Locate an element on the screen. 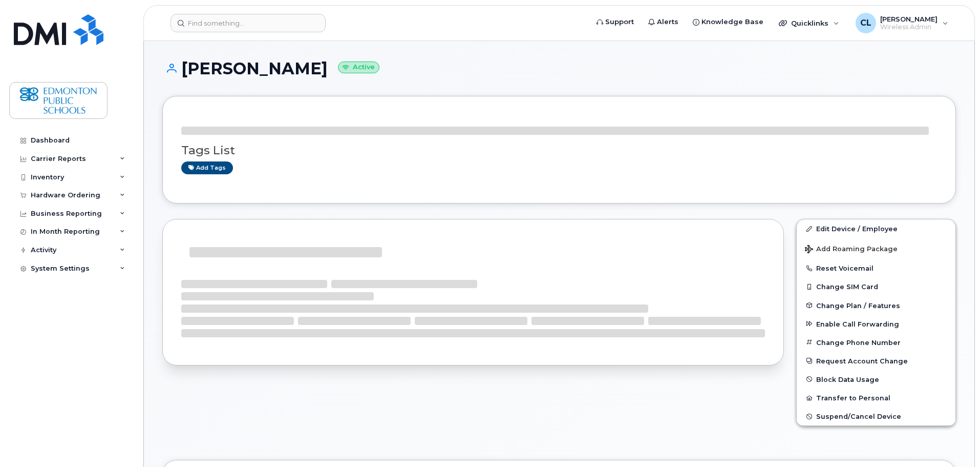  span: Change Plan / Features is located at coordinates (858, 305).